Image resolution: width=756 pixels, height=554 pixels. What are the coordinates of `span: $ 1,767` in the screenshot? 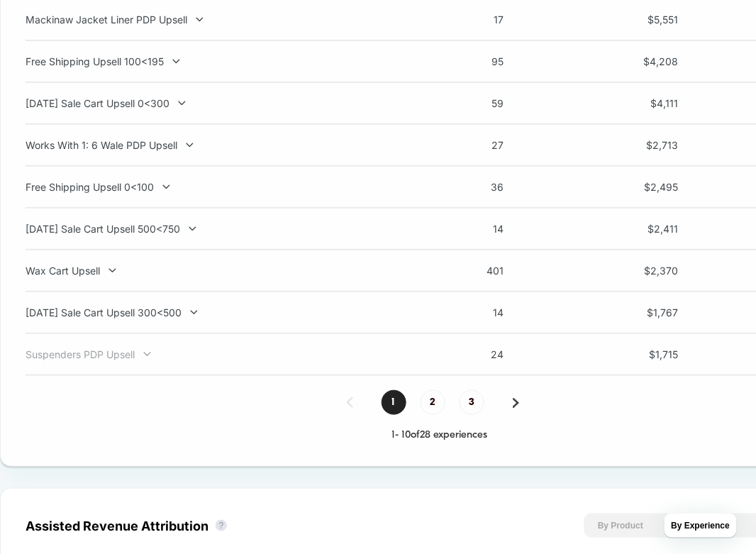 It's located at (647, 313).